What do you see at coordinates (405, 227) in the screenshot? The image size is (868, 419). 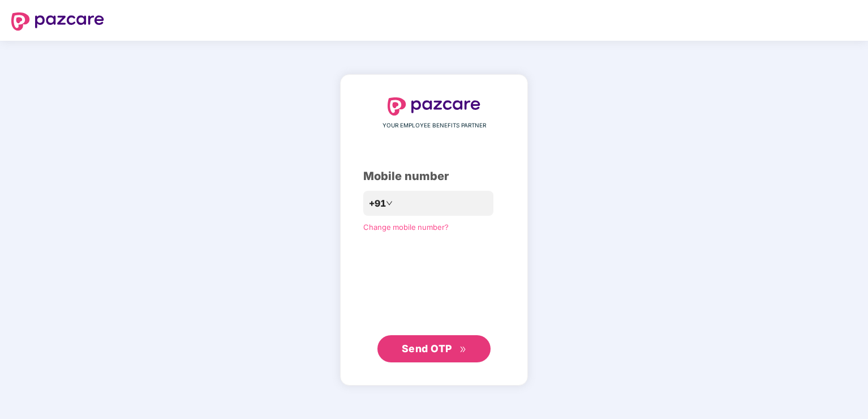 I see `span: Change mobile number?` at bounding box center [405, 227].